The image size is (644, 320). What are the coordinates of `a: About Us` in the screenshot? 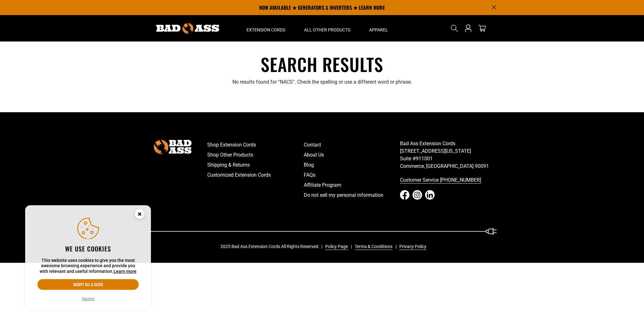 It's located at (352, 155).